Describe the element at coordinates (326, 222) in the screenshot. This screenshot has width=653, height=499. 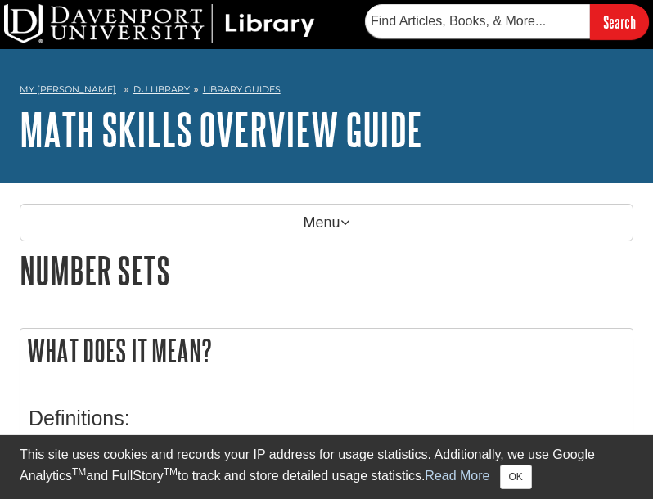
I see `p: Menu` at that location.